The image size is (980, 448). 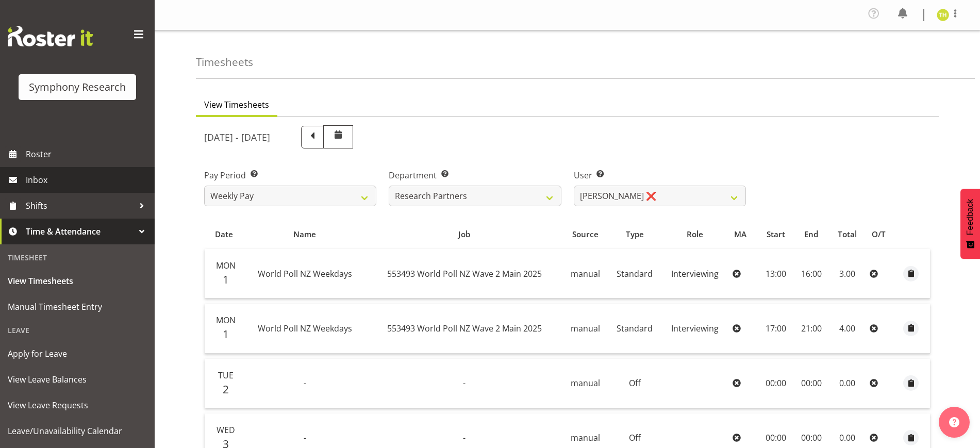 What do you see at coordinates (77, 406) in the screenshot?
I see `span: View Leave Requests` at bounding box center [77, 406].